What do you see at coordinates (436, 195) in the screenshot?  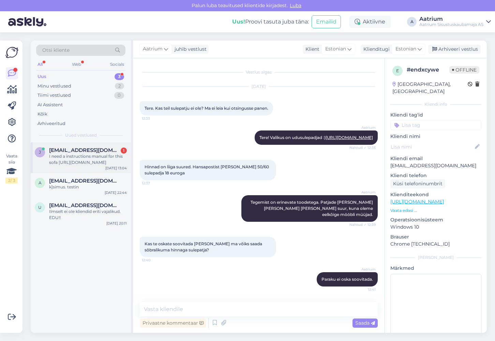 I see `p: Klienditeekond` at bounding box center [436, 195].